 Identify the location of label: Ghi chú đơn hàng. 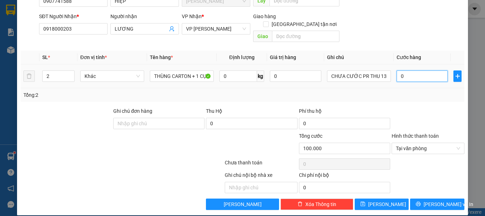
(133, 111).